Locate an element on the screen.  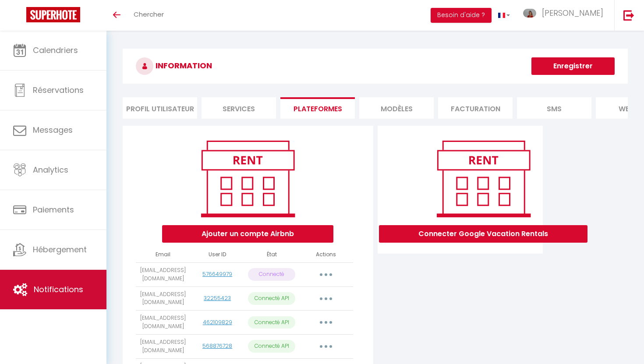
span: Hébergement is located at coordinates (60, 249).